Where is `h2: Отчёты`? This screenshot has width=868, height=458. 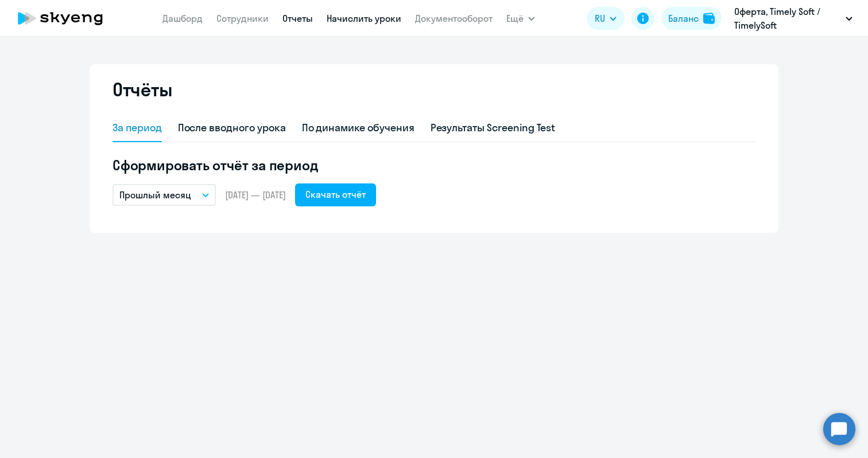 h2: Отчёты is located at coordinates (142, 90).